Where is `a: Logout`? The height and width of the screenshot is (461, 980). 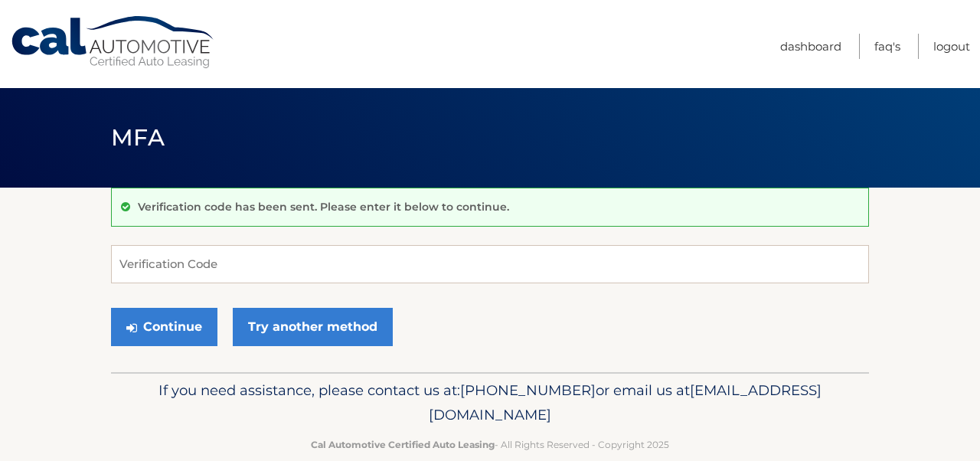
a: Logout is located at coordinates (951, 46).